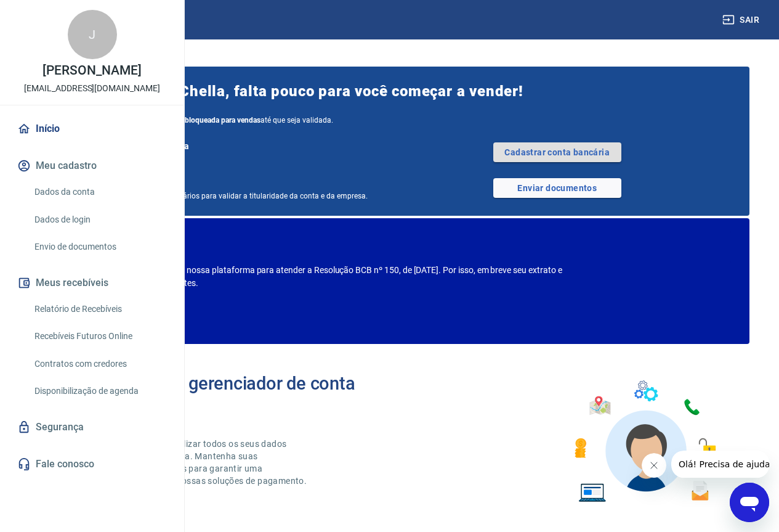 This screenshot has height=532, width=779. I want to click on a: Envio de documentos, so click(100, 246).